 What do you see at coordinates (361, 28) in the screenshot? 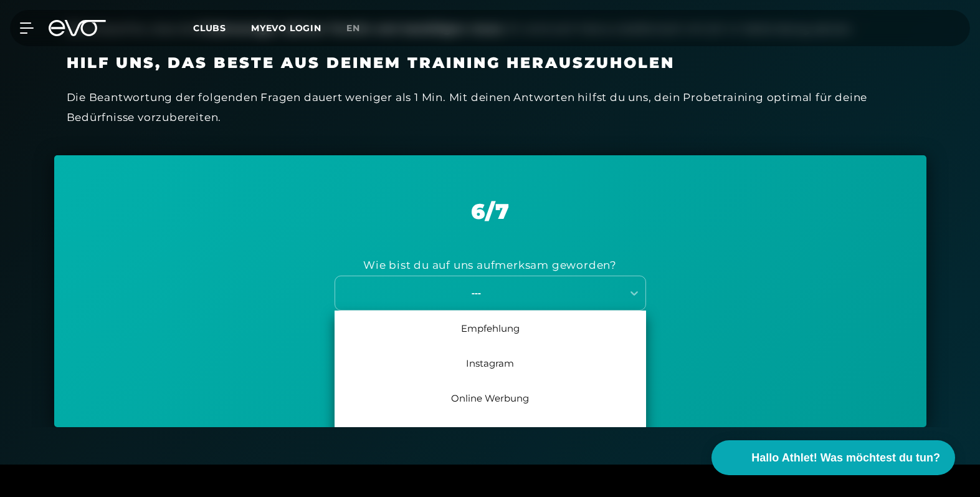
I see `a: en` at bounding box center [361, 28].